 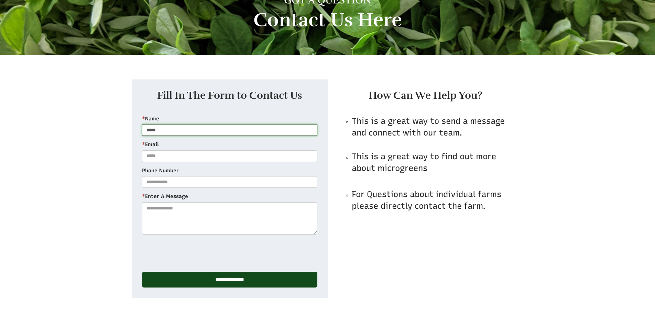 I want to click on strong: Fill In The Form to Contact Us, so click(x=230, y=95).